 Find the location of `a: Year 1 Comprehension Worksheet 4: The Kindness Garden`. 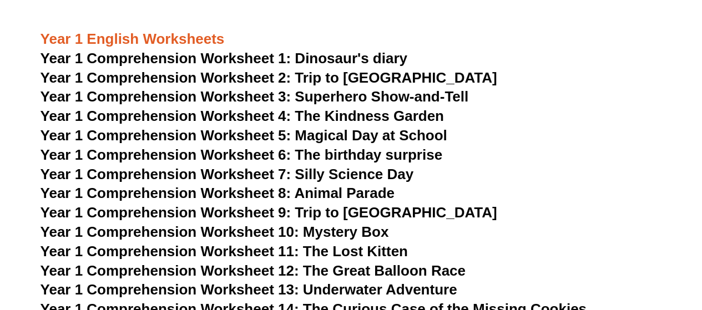

a: Year 1 Comprehension Worksheet 4: The Kindness Garden is located at coordinates (242, 116).